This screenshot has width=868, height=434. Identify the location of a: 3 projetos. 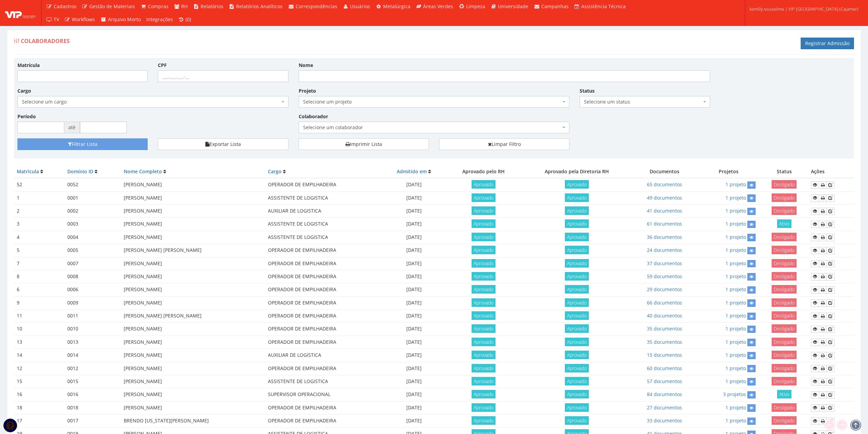
(734, 394).